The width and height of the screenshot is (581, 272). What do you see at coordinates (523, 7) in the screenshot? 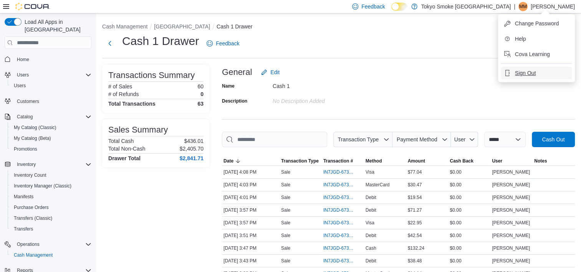
I see `div: Matthew Marshall` at bounding box center [523, 7].